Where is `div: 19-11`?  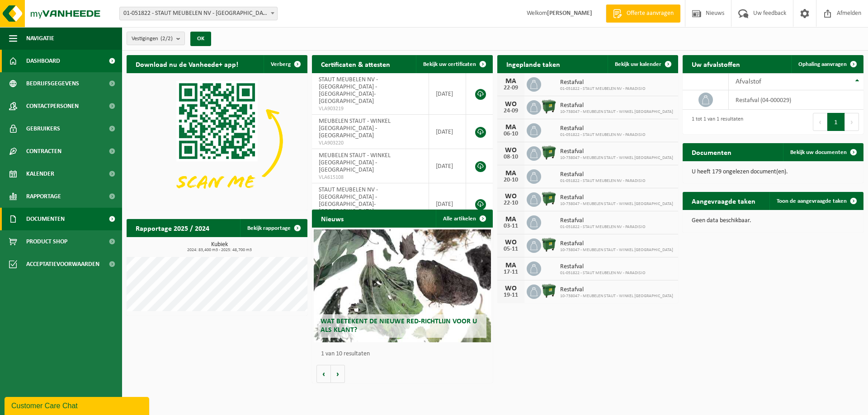
div: 19-11 is located at coordinates (511, 296).